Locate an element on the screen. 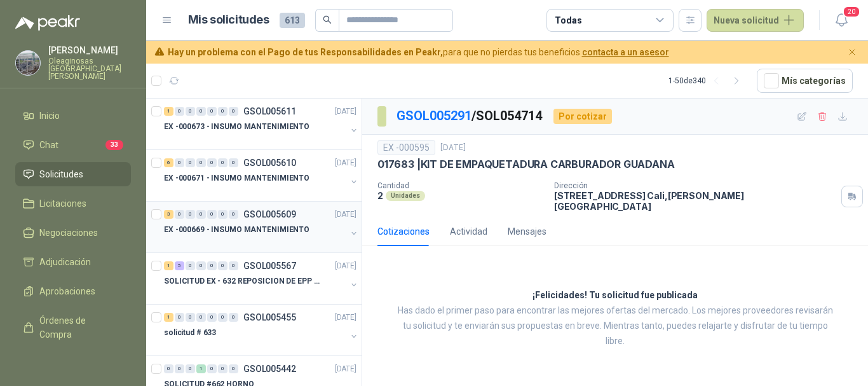  a: GSOL005291 is located at coordinates (434, 115).